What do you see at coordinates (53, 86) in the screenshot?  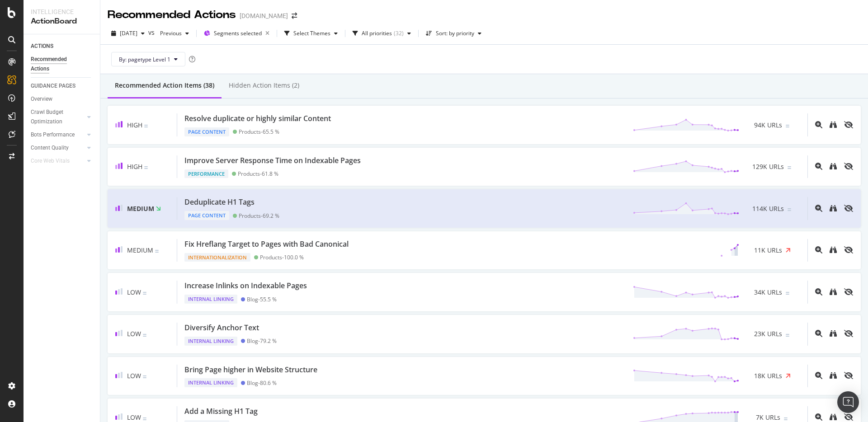 I see `div: GUIDANCE PAGES` at bounding box center [53, 86].